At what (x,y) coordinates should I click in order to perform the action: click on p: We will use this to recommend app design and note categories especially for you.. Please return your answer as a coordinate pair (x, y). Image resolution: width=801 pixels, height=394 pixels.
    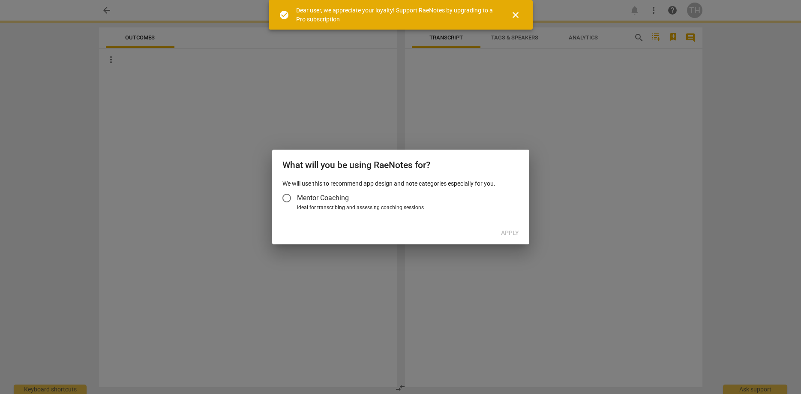
    Looking at the image, I should click on (401, 184).